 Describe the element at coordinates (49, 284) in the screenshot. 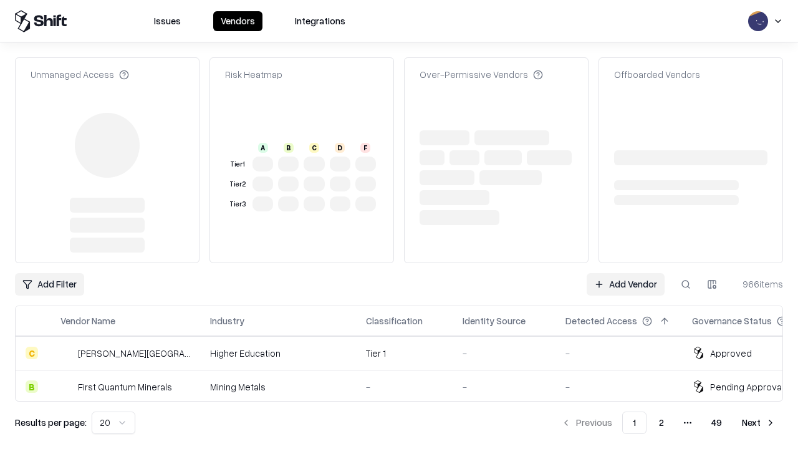

I see `button: Add Filter` at that location.